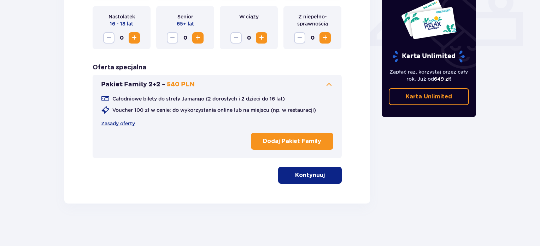 This screenshot has width=540, height=246. I want to click on p: Senior, so click(185, 17).